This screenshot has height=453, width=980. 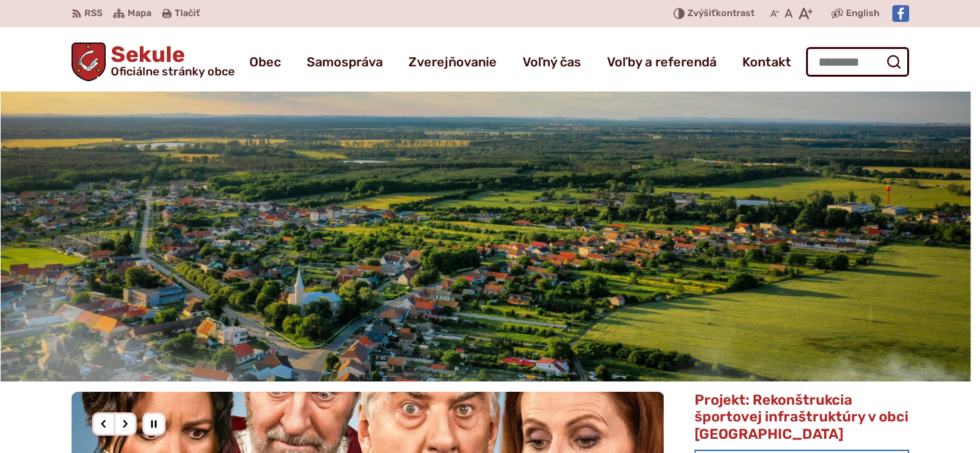 I want to click on span: Oficiálne stránky obce, so click(x=172, y=72).